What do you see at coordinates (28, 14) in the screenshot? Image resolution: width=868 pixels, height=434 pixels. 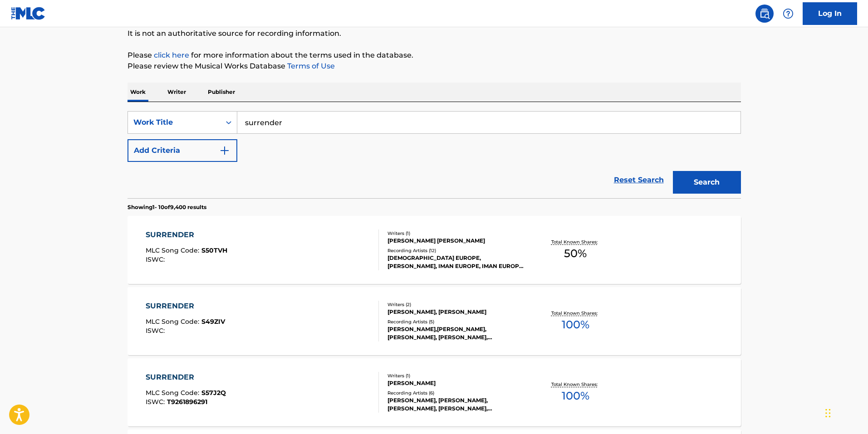 I see `img: MLC Logo` at bounding box center [28, 14].